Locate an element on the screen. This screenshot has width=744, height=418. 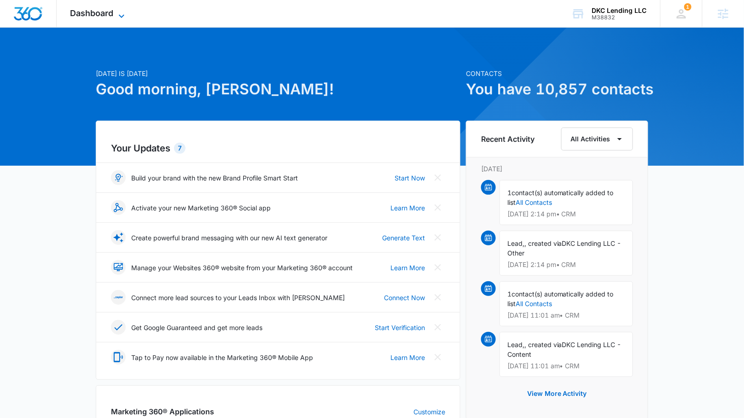
p: Get Google Guaranteed and get more leads is located at coordinates (197, 327).